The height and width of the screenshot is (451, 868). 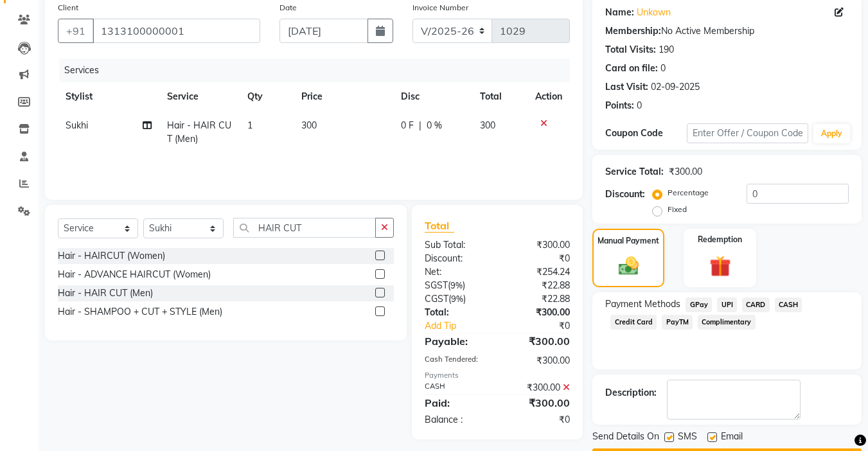 I want to click on span: SGST, so click(x=437, y=285).